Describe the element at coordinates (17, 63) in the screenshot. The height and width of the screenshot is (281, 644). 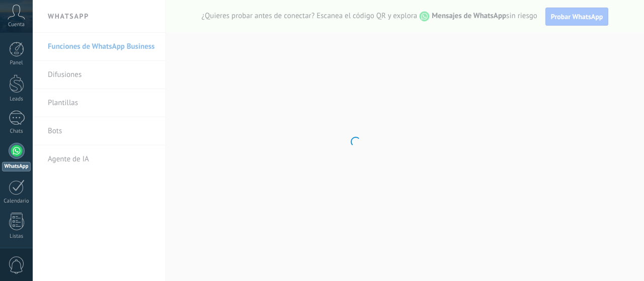
I see `div: Panel` at that location.